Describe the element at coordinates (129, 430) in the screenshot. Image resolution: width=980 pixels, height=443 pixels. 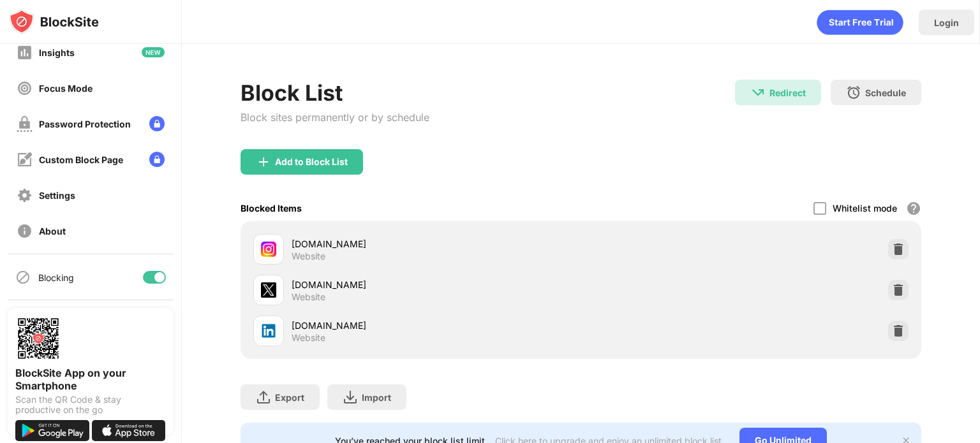
I see `img: download-on-the-app-store.svg` at that location.